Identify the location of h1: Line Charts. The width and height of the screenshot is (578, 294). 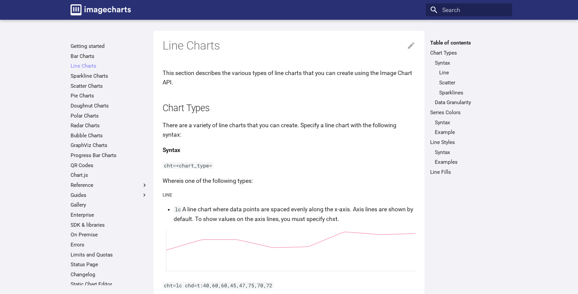
(289, 46).